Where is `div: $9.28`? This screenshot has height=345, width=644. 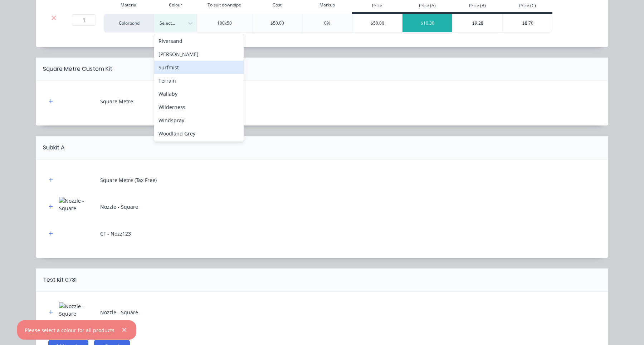
div: $9.28 is located at coordinates (477, 23).